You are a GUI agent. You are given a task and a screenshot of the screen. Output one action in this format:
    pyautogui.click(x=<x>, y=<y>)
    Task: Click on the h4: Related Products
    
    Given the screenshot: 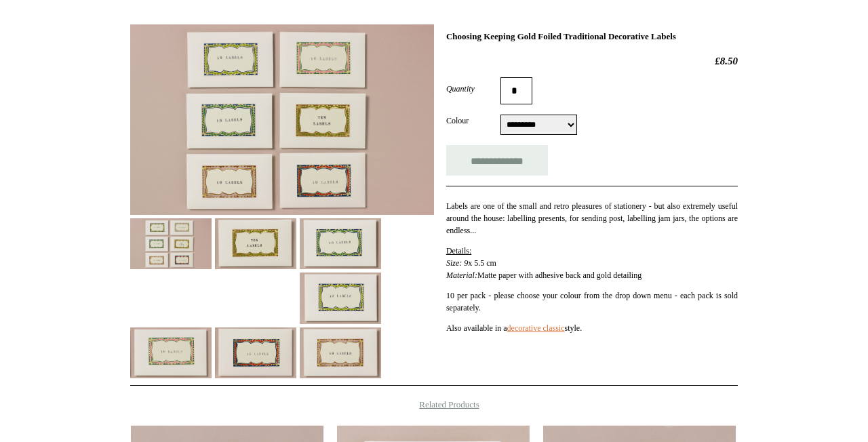 What is the action you would take?
    pyautogui.click(x=434, y=405)
    